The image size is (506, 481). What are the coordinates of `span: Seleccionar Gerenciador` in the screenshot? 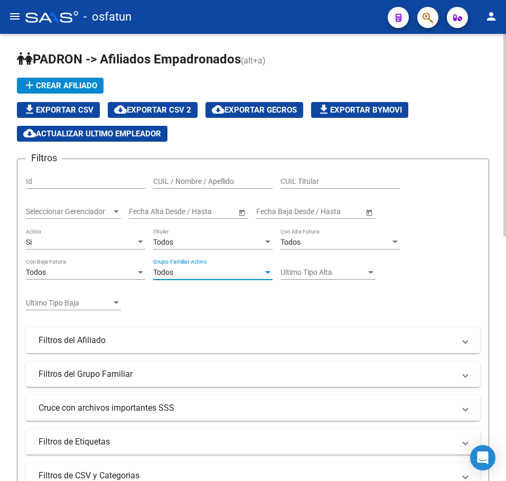 It's located at (69, 211).